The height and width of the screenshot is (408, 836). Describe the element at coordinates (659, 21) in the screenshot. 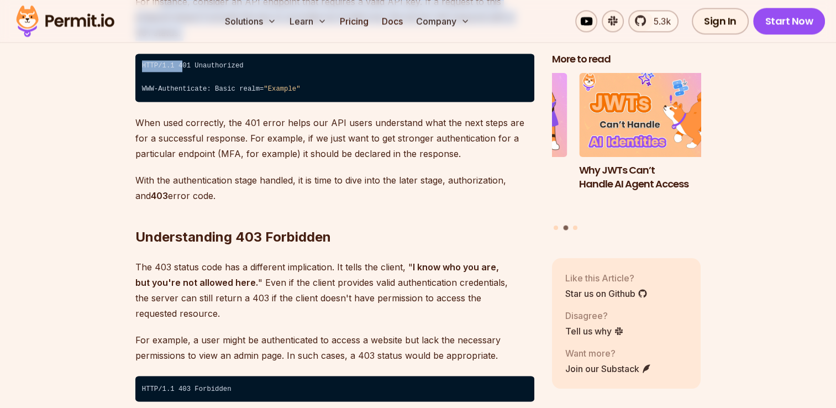

I see `span: 5.3k` at that location.